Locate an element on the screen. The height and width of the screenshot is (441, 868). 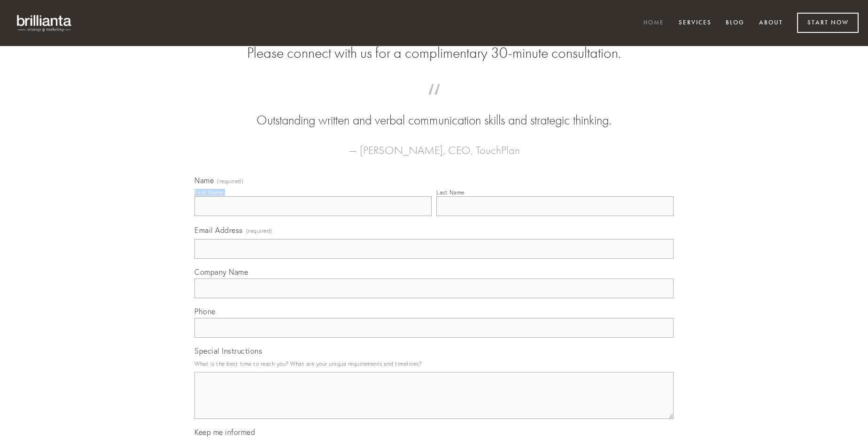
div: Last Name is located at coordinates (451, 192).